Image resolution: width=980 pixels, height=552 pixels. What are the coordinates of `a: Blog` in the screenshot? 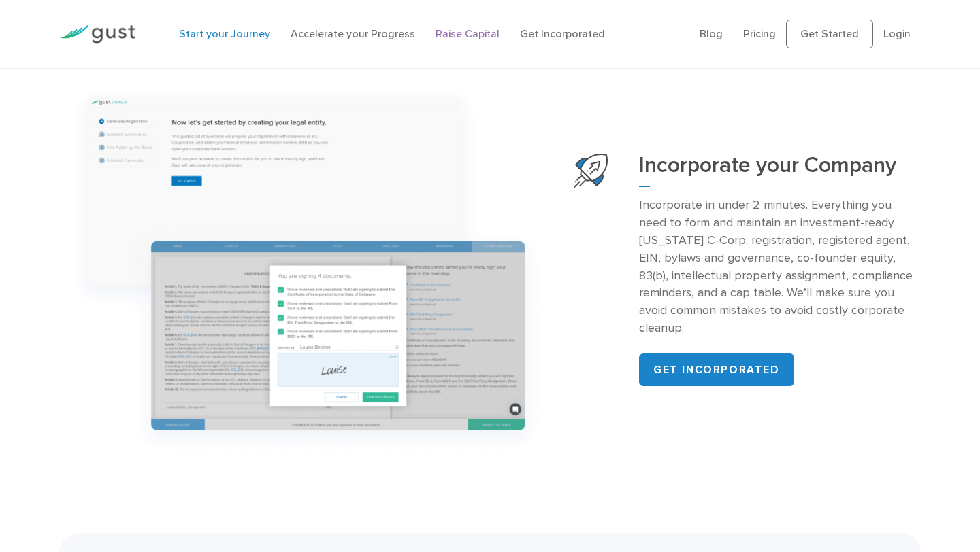 It's located at (711, 33).